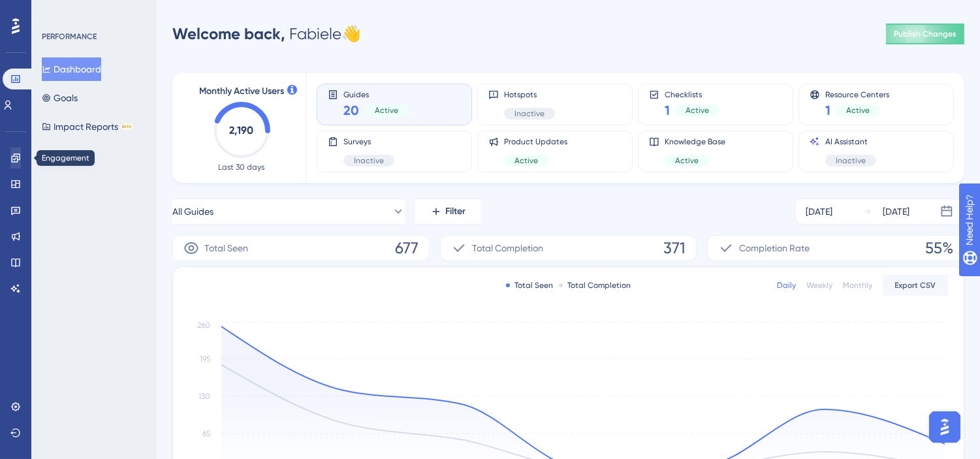  Describe the element at coordinates (242, 167) in the screenshot. I see `span: Last 30 days` at that location.